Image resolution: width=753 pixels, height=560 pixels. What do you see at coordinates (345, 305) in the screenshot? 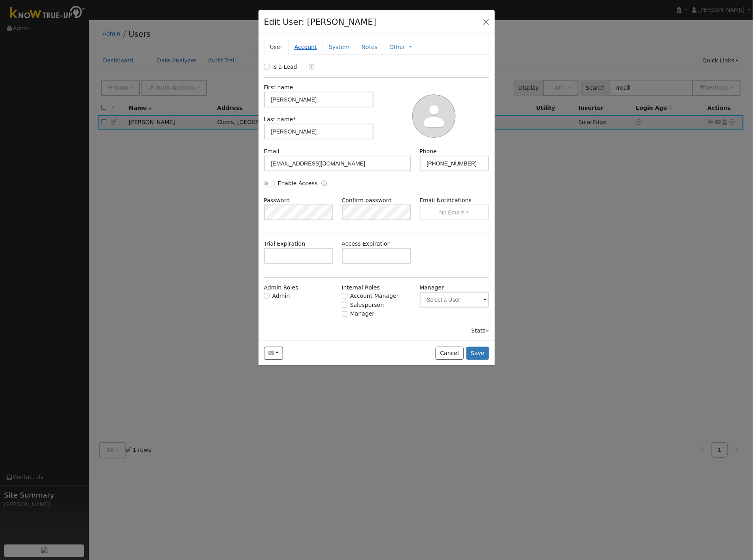
I see `input: Salesperson` at bounding box center [345, 305].